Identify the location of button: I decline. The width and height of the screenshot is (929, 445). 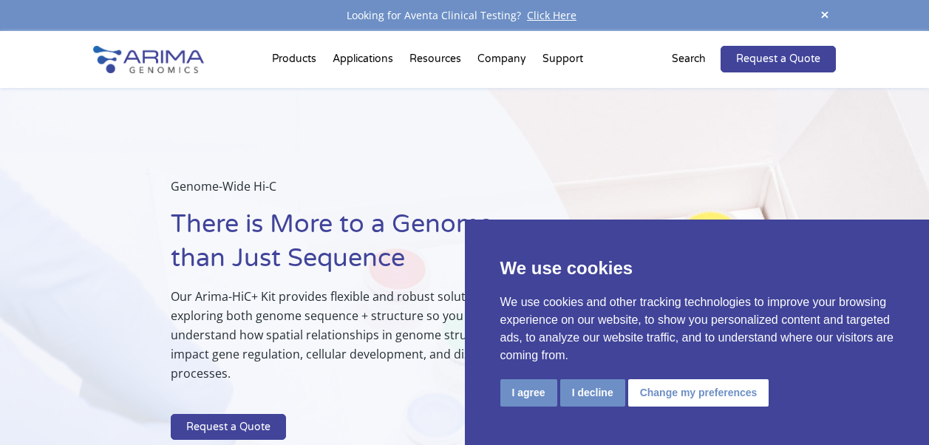
(593, 392).